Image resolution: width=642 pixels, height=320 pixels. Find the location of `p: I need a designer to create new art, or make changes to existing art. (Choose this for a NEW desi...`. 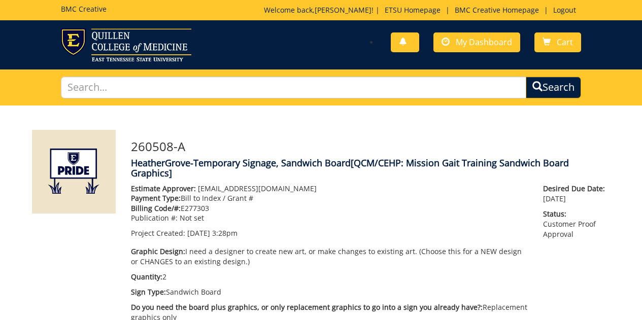

p: I need a designer to create new art, or make changes to existing art. (Choose this for a NEW desi... is located at coordinates (329, 257).